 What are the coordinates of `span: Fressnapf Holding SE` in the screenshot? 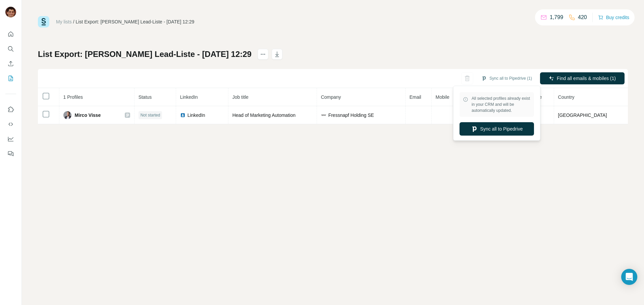 It's located at (351, 115).